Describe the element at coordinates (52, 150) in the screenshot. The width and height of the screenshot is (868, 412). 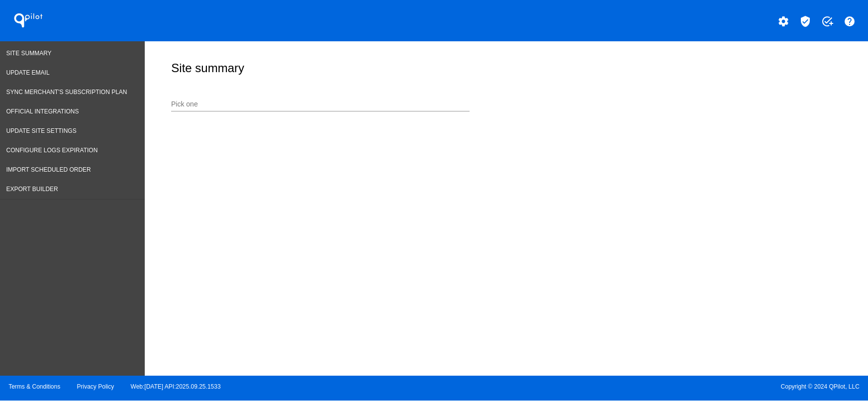
I see `span: Configure logs expiration` at that location.